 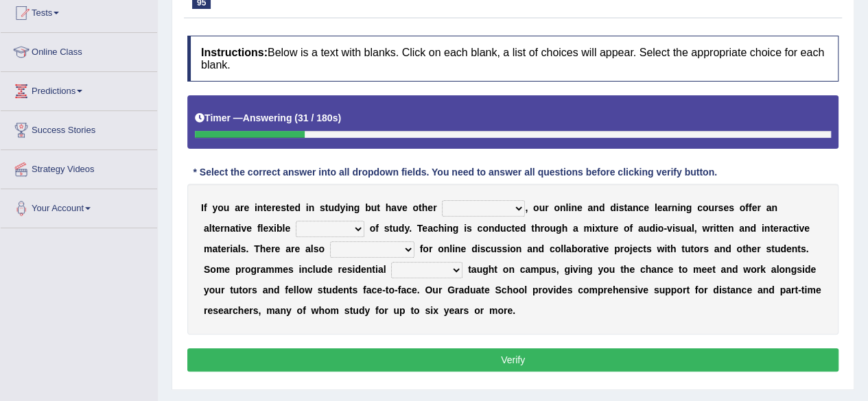 What do you see at coordinates (267, 118) in the screenshot?
I see `h5: Timer —` at bounding box center [267, 118].